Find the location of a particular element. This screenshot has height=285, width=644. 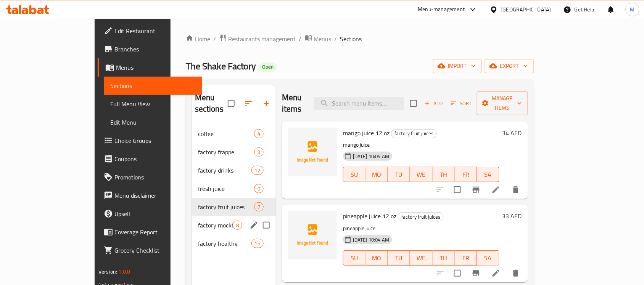

span: Coupons is located at coordinates (155, 159).